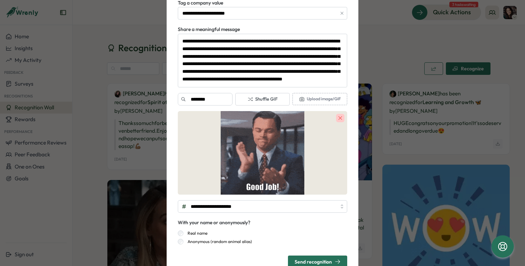  Describe the element at coordinates (214, 223) in the screenshot. I see `div: With your name or anonymously?` at that location.